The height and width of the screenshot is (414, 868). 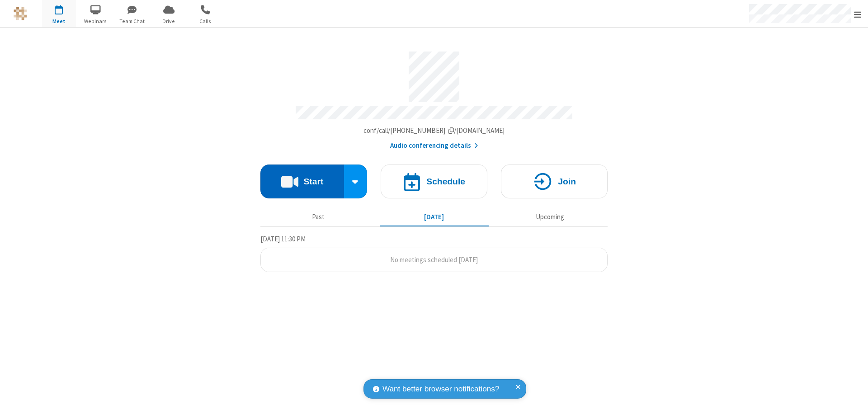 I want to click on span: Webinars, so click(x=95, y=21).